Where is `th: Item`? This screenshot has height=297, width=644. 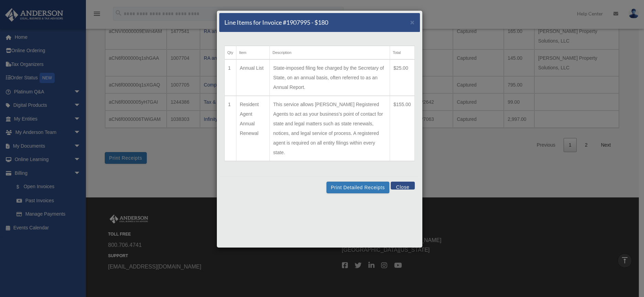
th: Item is located at coordinates (253, 53).